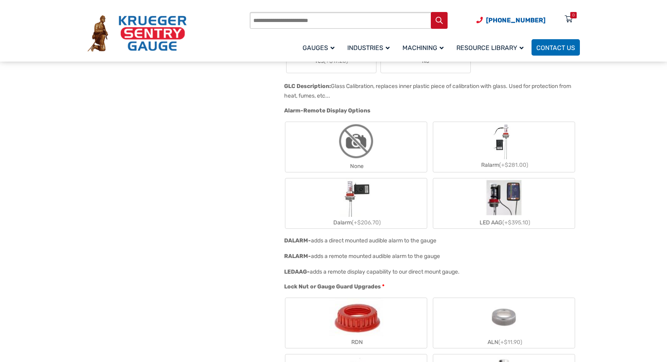  What do you see at coordinates (556, 47) in the screenshot?
I see `a: Contact Us` at bounding box center [556, 47].